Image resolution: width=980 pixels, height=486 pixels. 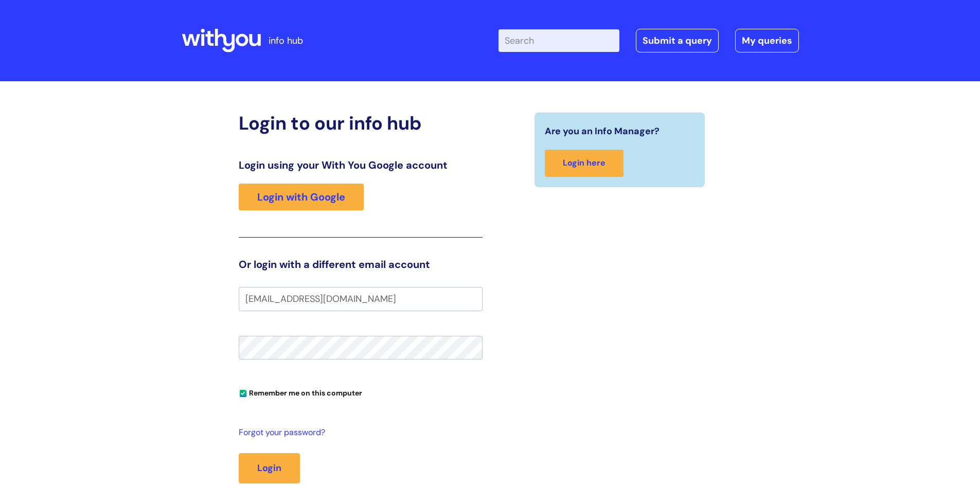 What do you see at coordinates (360, 392) in the screenshot?
I see `div: You can uncheck this option if you're logging in from a shared device` at bounding box center [360, 392].